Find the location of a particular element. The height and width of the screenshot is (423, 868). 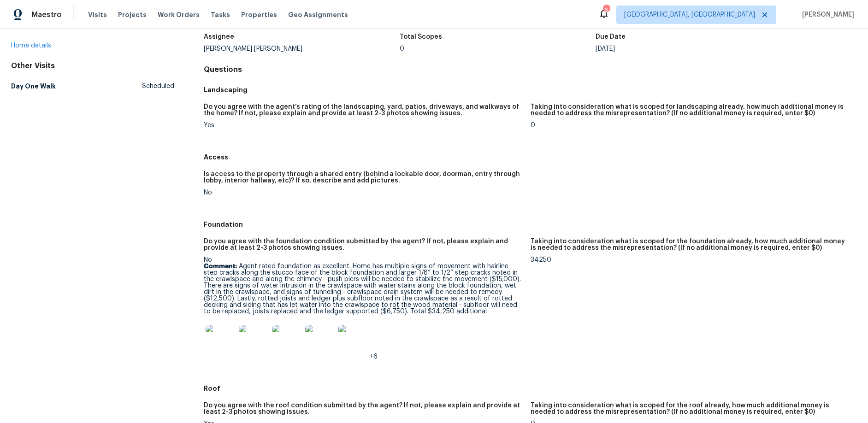

div: 6 is located at coordinates (606, 10).